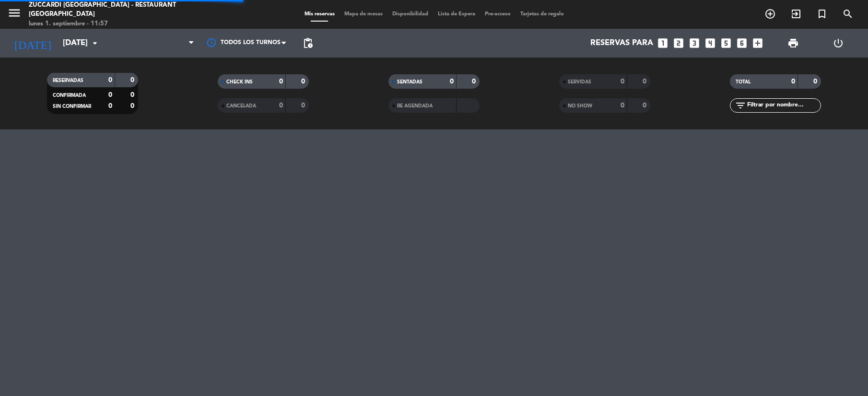 The width and height of the screenshot is (868, 396). What do you see at coordinates (758, 43) in the screenshot?
I see `i: add_box` at bounding box center [758, 43].